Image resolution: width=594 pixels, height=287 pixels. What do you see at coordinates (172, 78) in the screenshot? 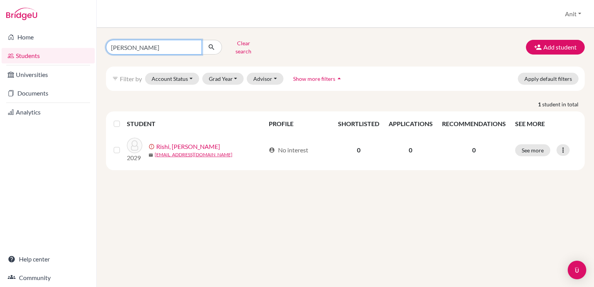
I see `button: Account Status` at bounding box center [172, 78].